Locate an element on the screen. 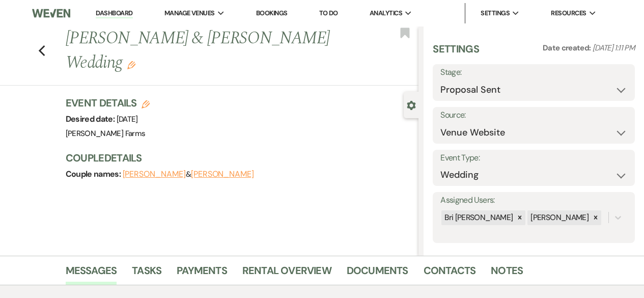 The height and width of the screenshot is (298, 644). h3: Settings is located at coordinates (456, 53).